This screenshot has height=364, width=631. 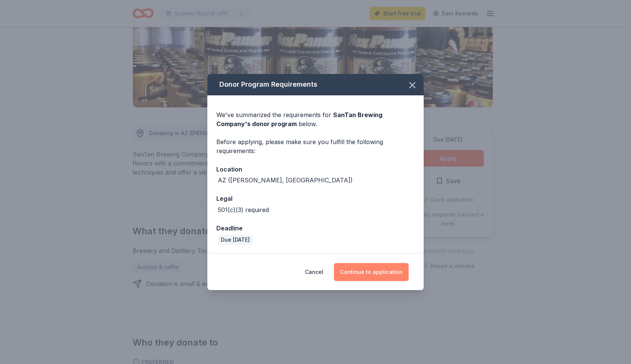 What do you see at coordinates (315, 169) in the screenshot?
I see `div: Location` at bounding box center [315, 169].